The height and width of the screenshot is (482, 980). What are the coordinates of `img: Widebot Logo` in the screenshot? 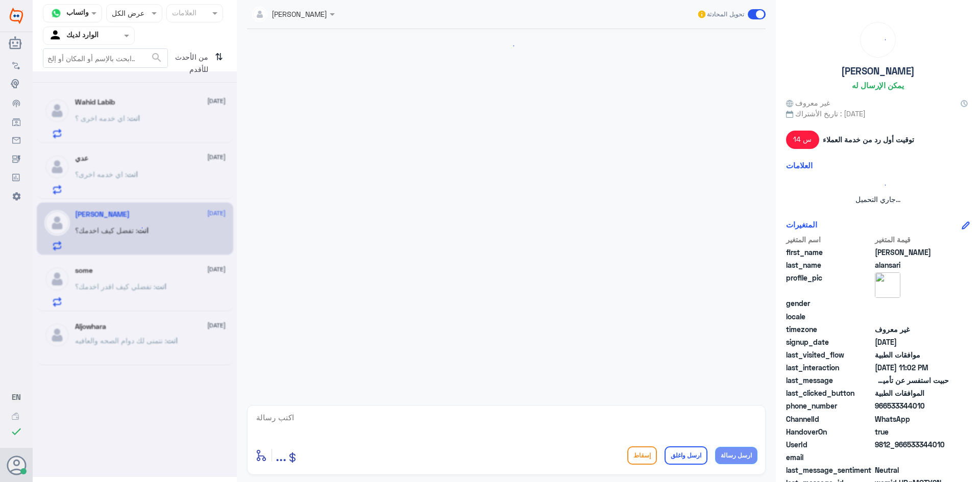 It's located at (16, 16).